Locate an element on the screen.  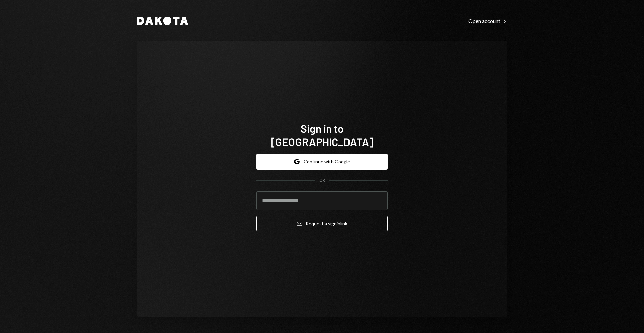
button: Continue with Google is located at coordinates (322, 161).